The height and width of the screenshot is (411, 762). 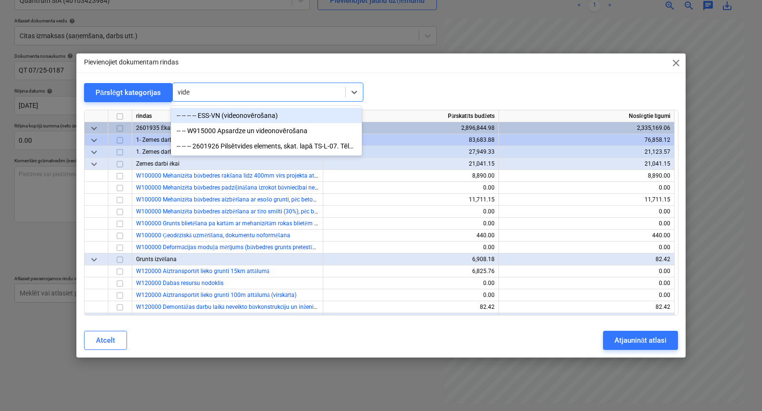 I want to click on span: W120000 Aiztransportēt lieko grunti 100m attālumā (virskārta), so click(x=216, y=295).